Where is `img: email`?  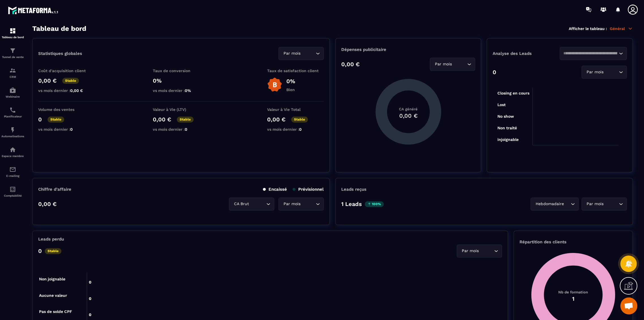 img: email is located at coordinates (13, 170).